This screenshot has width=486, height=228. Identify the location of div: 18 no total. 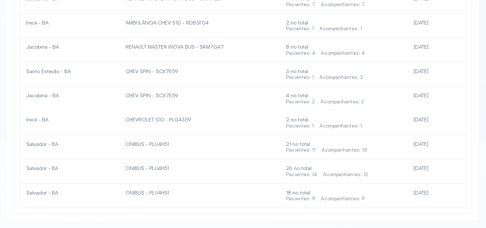
(344, 195).